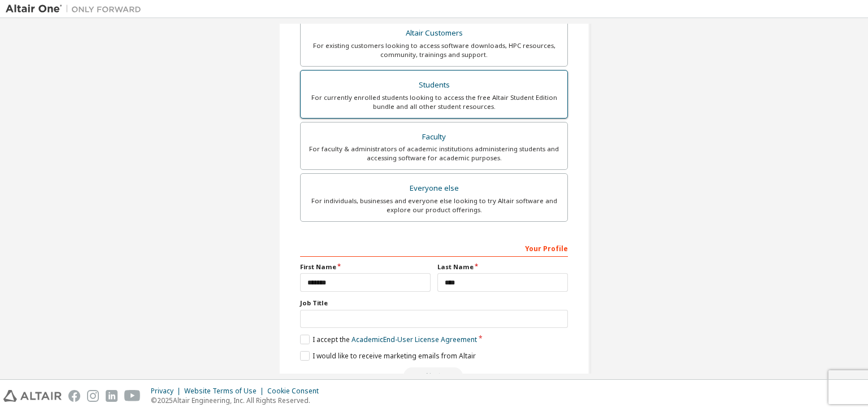 The image size is (868, 412). I want to click on label: I accept the, so click(388, 339).